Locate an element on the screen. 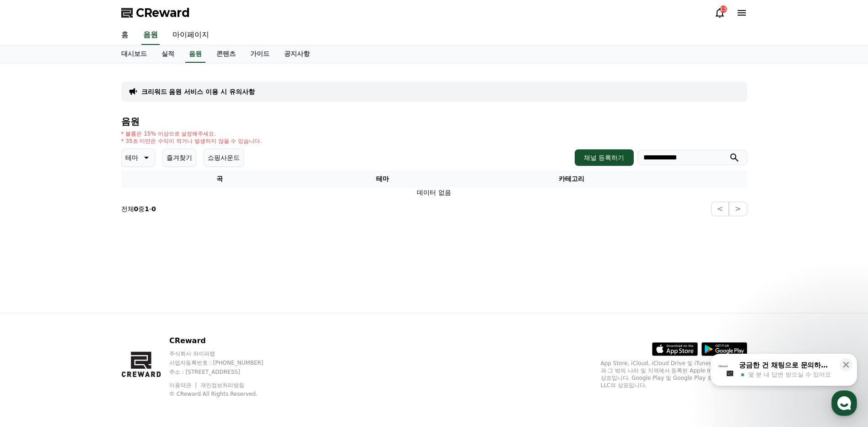  a: 대시보드 is located at coordinates (134, 54).